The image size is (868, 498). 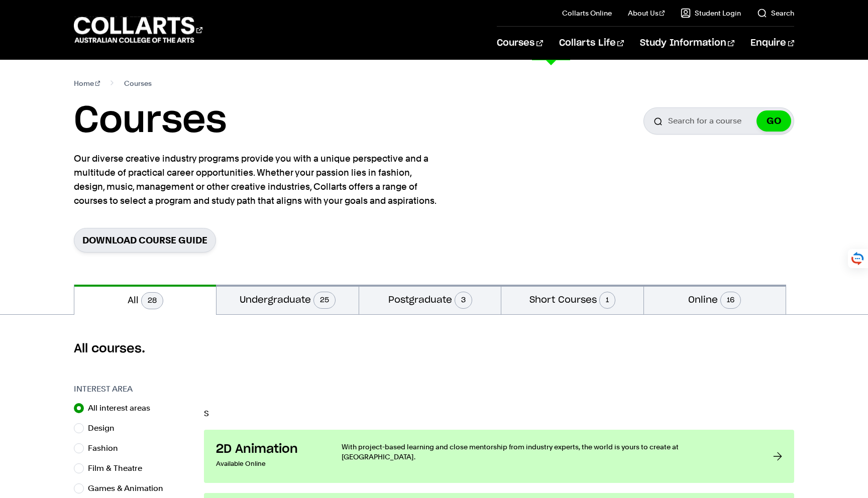 I want to click on a: Study Information, so click(x=687, y=43).